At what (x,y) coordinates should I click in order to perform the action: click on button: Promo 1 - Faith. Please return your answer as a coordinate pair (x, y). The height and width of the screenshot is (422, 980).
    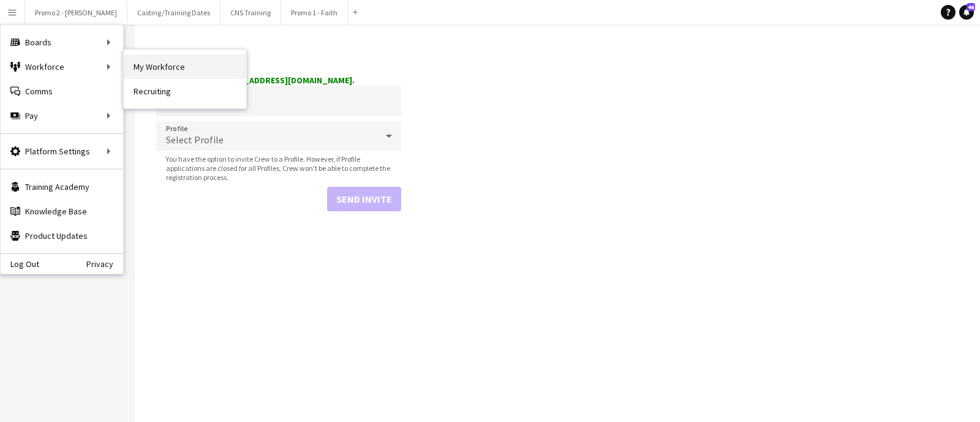
    Looking at the image, I should click on (314, 13).